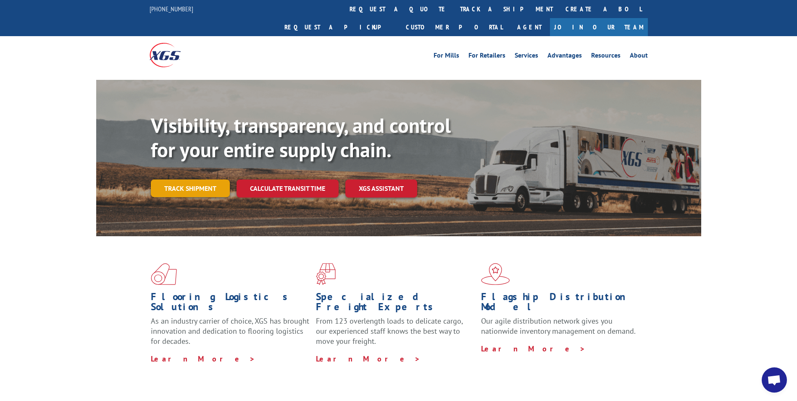 Image resolution: width=797 pixels, height=401 pixels. I want to click on span: Our agile distribution network gives you nationwide inventory management on demand., so click(559, 326).